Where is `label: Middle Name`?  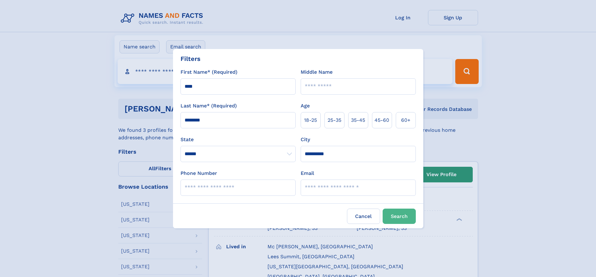 label: Middle Name is located at coordinates (316, 72).